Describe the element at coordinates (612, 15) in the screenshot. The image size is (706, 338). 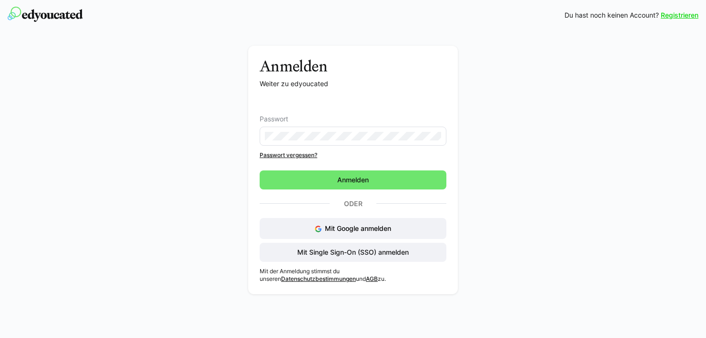
I see `span: Du hast noch keinen Account?` at that location.